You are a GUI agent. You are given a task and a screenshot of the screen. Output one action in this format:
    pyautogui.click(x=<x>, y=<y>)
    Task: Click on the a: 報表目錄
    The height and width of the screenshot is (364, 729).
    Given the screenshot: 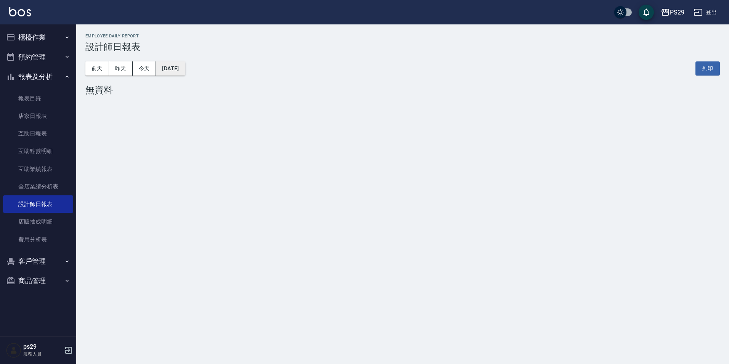 What is the action you would take?
    pyautogui.click(x=38, y=98)
    